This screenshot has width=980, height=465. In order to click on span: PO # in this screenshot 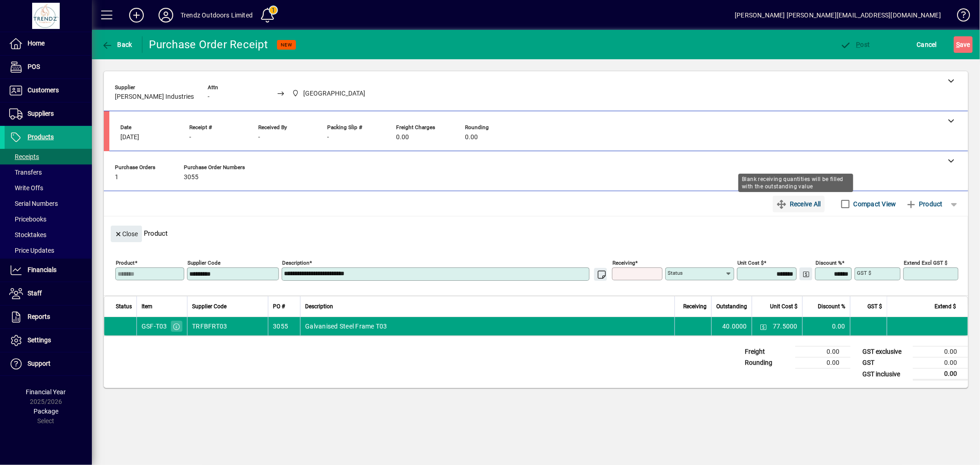, I will do `click(279, 307)`.